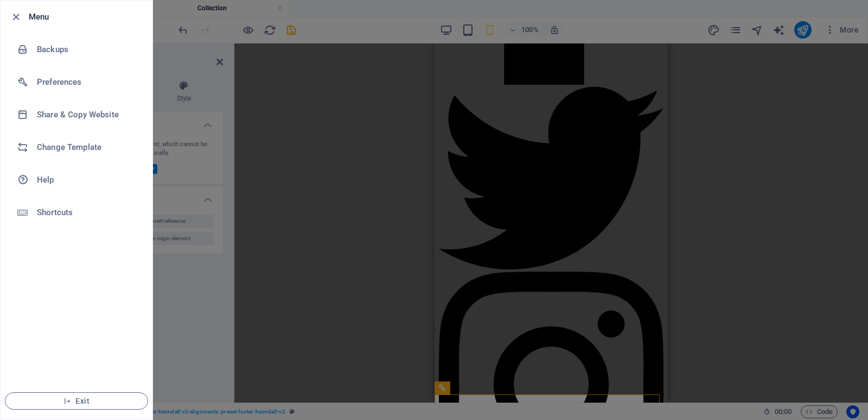 This screenshot has width=868, height=420. I want to click on h6: Menu, so click(86, 17).